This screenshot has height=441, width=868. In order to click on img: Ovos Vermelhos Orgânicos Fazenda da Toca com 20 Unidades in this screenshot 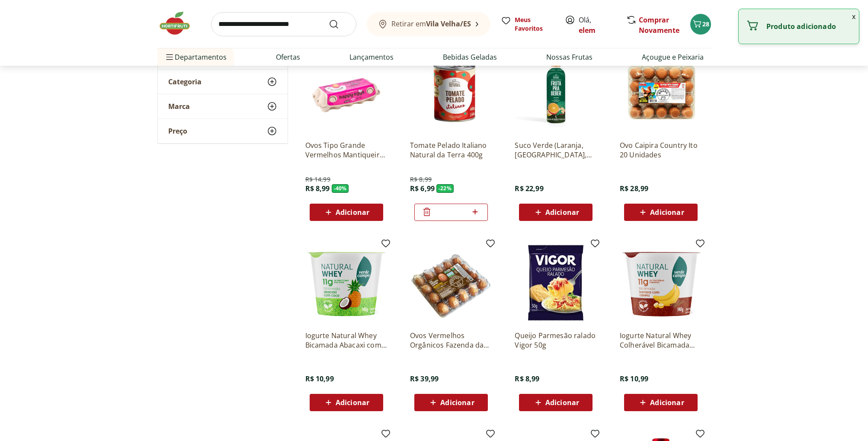, I will do `click(451, 283)`.